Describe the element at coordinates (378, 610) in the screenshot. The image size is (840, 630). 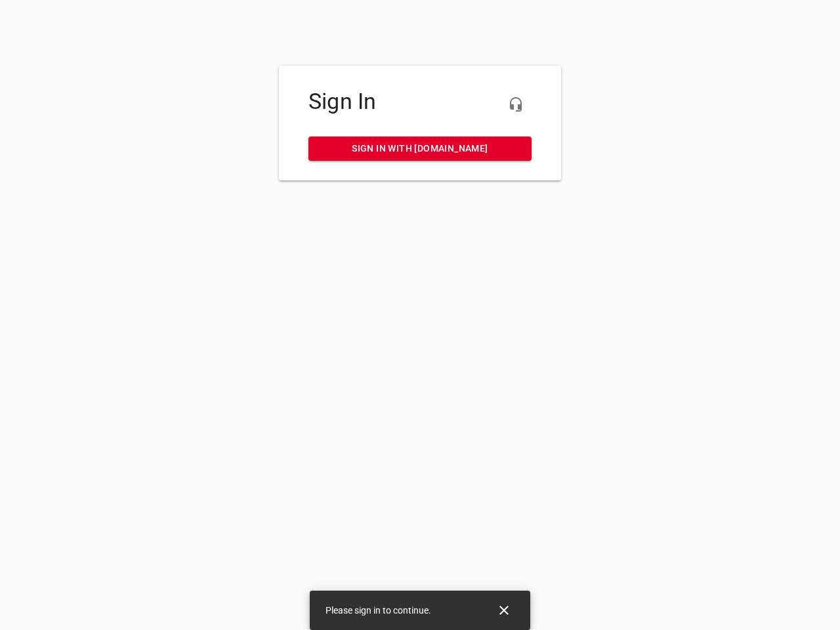
I see `span: Please sign in to continue.` at that location.